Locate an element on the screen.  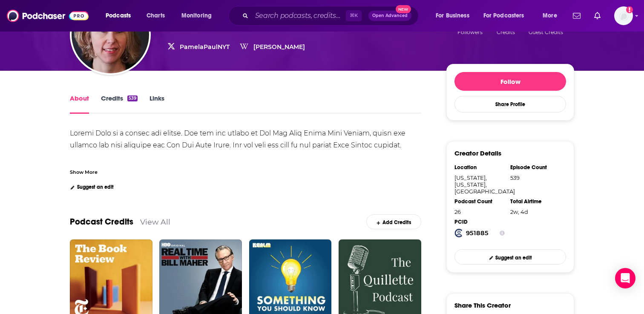
span: Guest Credits is located at coordinates (546, 32).